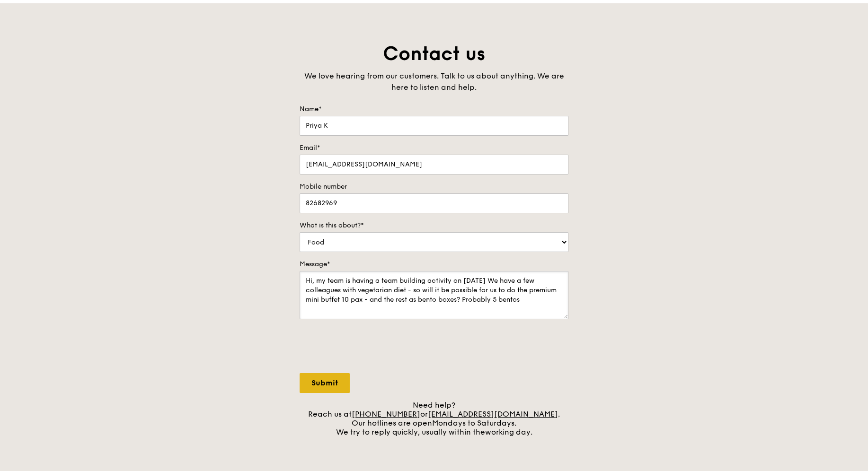  What do you see at coordinates (434, 264) in the screenshot?
I see `label: Message*` at bounding box center [434, 264].